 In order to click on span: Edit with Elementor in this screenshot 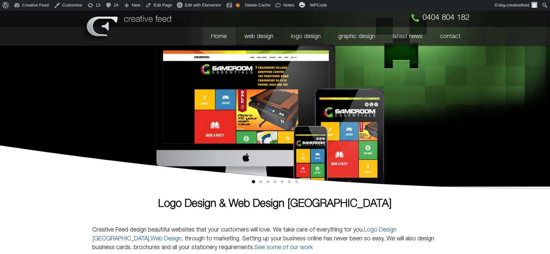, I will do `click(203, 5)`.